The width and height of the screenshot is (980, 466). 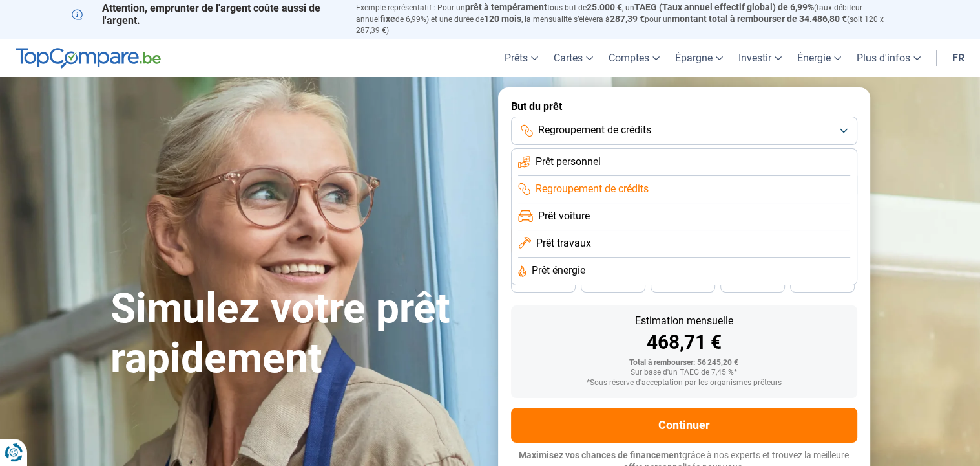 I want to click on span: TAEG (Taux annuel effectif global) de 6,99%, so click(x=724, y=7).